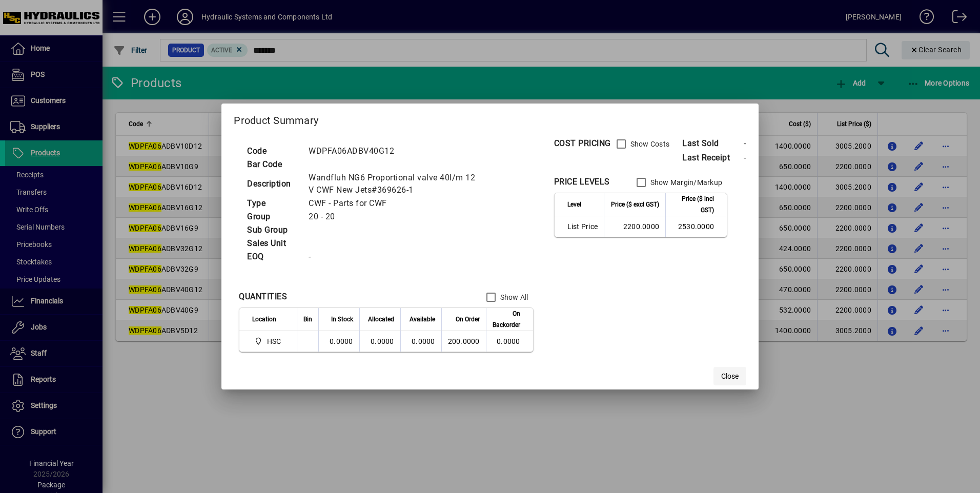 Image resolution: width=980 pixels, height=493 pixels. What do you see at coordinates (264, 319) in the screenshot?
I see `span: Location` at bounding box center [264, 319].